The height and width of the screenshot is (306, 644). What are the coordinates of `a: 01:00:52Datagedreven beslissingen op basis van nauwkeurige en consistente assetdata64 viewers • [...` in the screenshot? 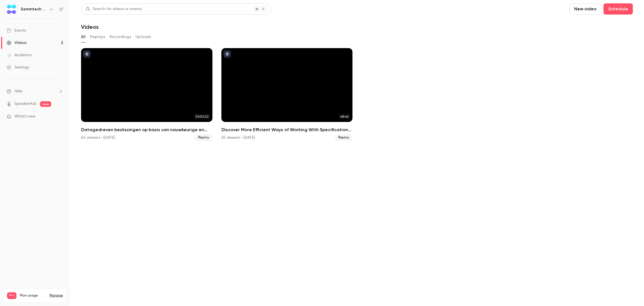 It's located at (147, 95).